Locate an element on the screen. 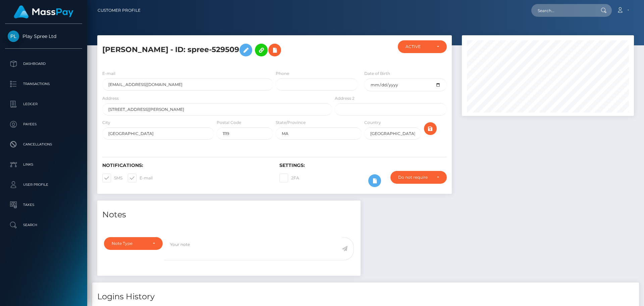 The height and width of the screenshot is (306, 644). a: Cancellations is located at coordinates (44, 144).